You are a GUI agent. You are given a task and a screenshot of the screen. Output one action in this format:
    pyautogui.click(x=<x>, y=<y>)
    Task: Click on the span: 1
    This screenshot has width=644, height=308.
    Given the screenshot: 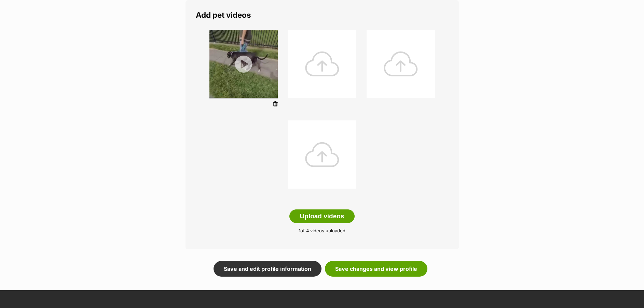 What is the action you would take?
    pyautogui.click(x=299, y=230)
    